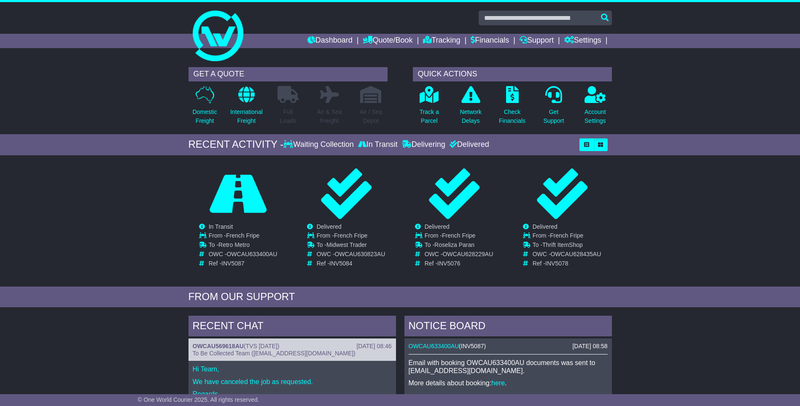  Describe the element at coordinates (378, 145) in the screenshot. I see `div: In Transit` at that location.